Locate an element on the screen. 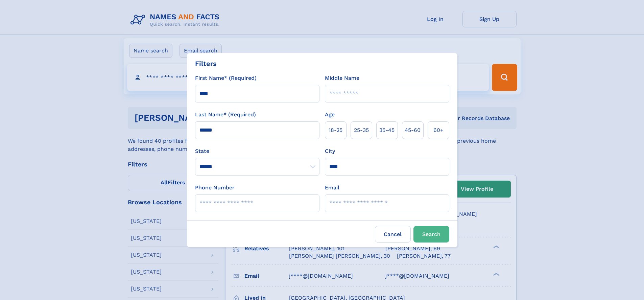 The width and height of the screenshot is (644, 300). span: 60+ is located at coordinates (439, 130).